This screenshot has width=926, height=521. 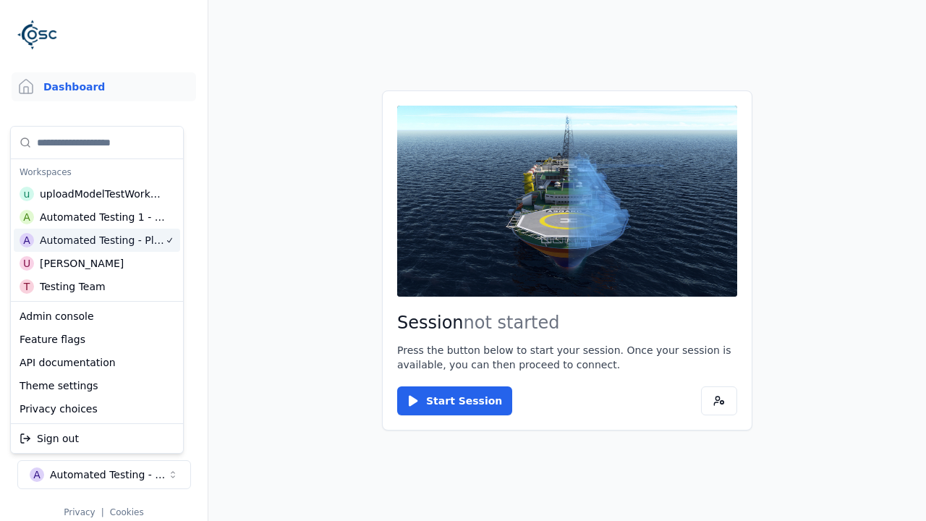 What do you see at coordinates (97, 386) in the screenshot?
I see `div: Theme settings` at bounding box center [97, 386].